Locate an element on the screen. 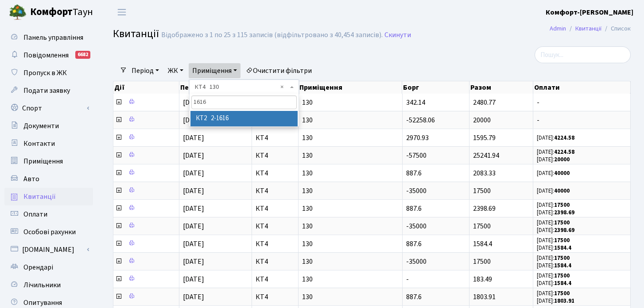 The image size is (644, 308). span: Приміщення is located at coordinates (43, 162).